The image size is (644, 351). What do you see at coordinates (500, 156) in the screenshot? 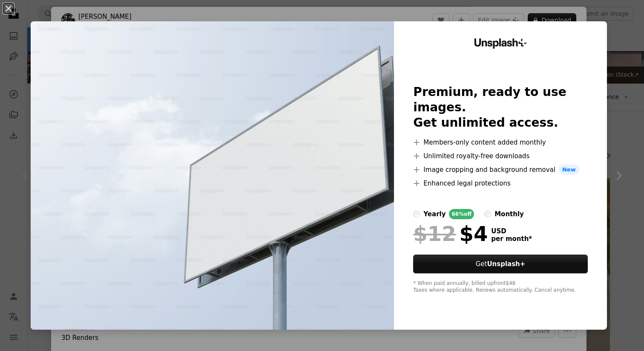
I see `li: Unlimited royalty-free downloads` at bounding box center [500, 156].